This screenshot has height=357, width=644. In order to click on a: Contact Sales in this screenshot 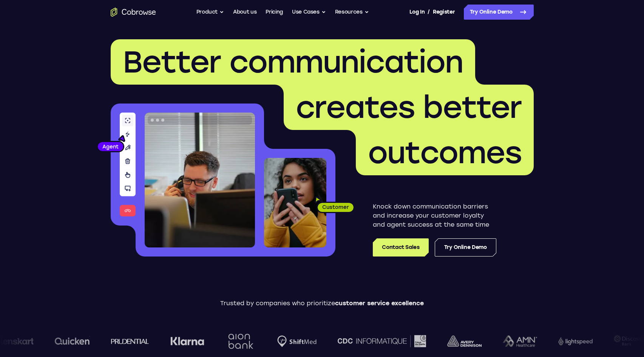, I will do `click(400, 247)`.